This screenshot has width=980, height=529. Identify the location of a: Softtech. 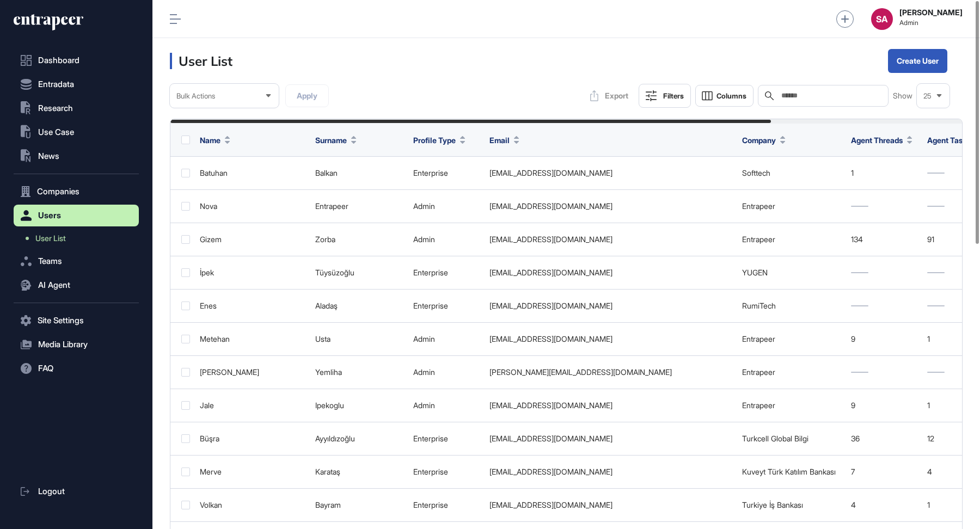
(756, 172).